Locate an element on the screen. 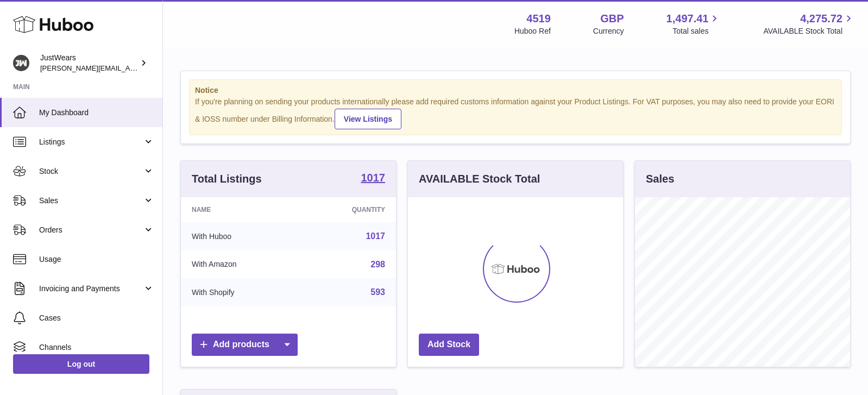  span: Listings is located at coordinates (91, 142).